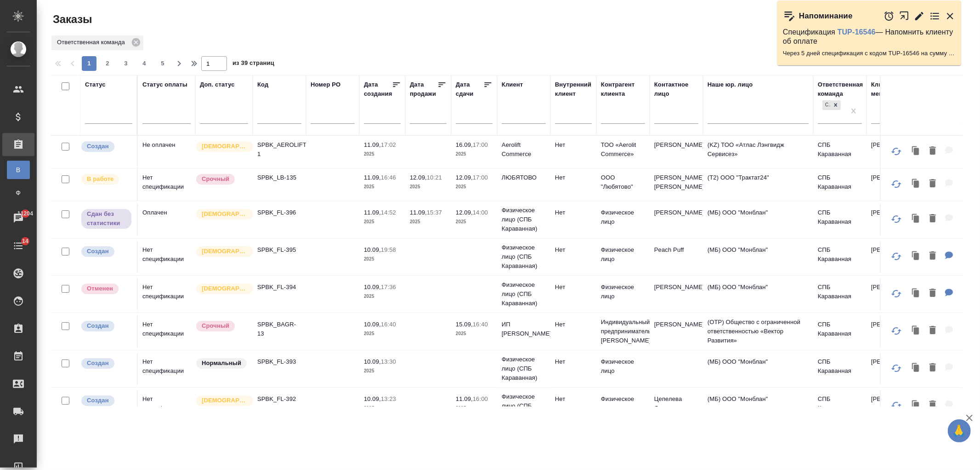 This screenshot has width=980, height=470. Describe the element at coordinates (388, 177) in the screenshot. I see `p: 16:46` at that location.